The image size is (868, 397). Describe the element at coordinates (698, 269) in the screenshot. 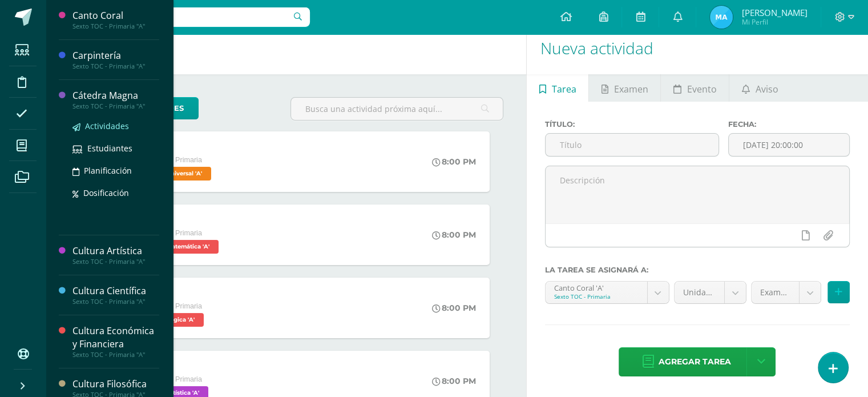

I see `label: La tarea se asignará a:` at that location.